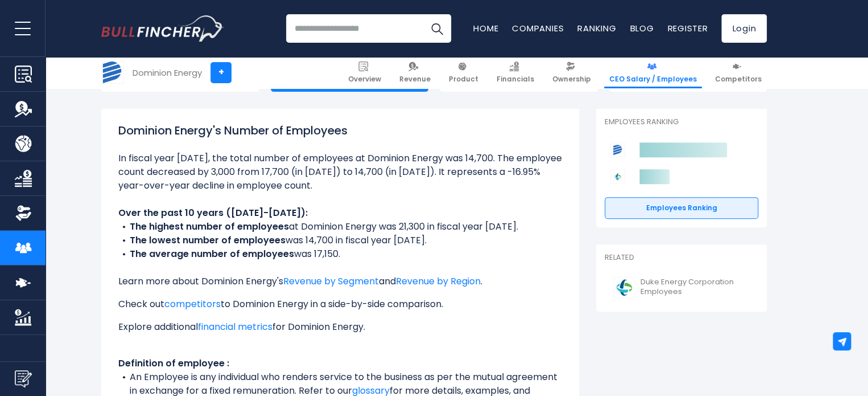 The width and height of the screenshot is (868, 396). Describe the element at coordinates (415, 79) in the screenshot. I see `span: Revenue` at that location.